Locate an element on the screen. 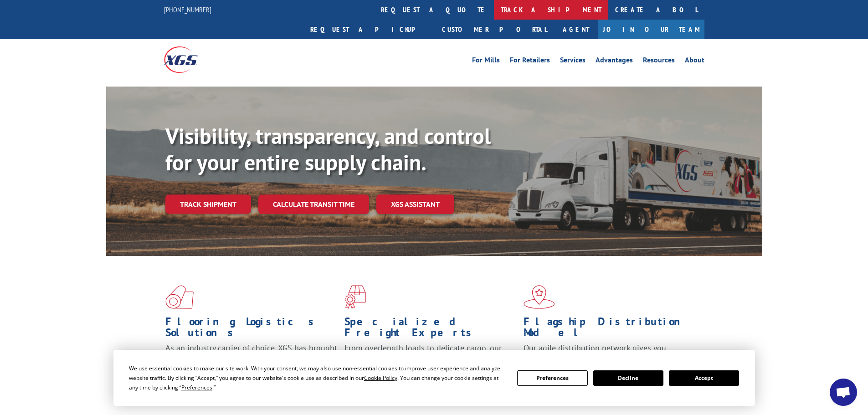 This screenshot has width=868, height=415. div: Open chat is located at coordinates (843, 392).